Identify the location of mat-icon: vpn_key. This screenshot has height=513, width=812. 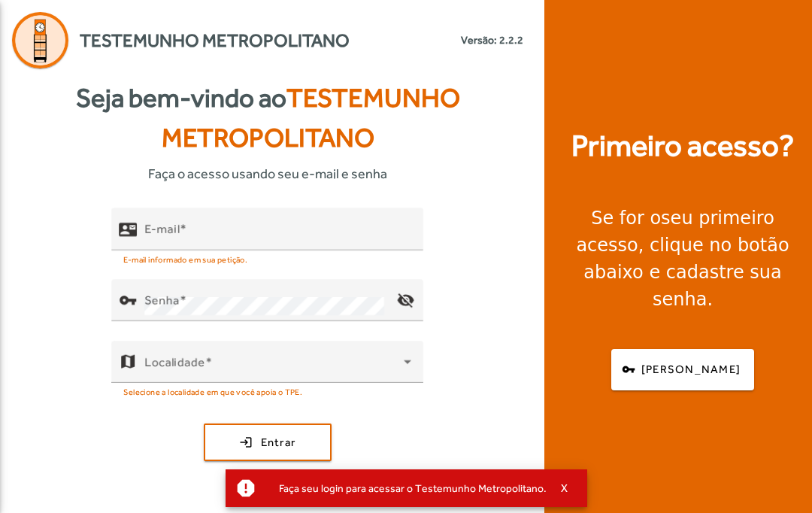
(128, 300).